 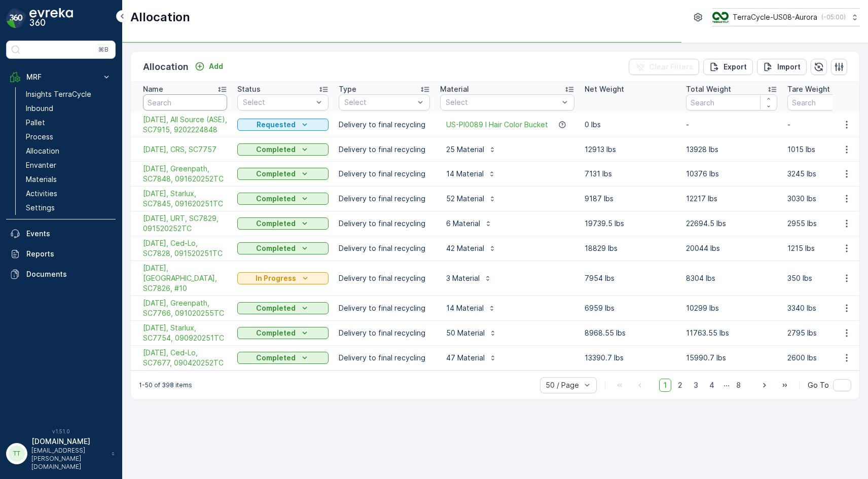 What do you see at coordinates (61, 254) in the screenshot?
I see `a: Reports` at bounding box center [61, 254].